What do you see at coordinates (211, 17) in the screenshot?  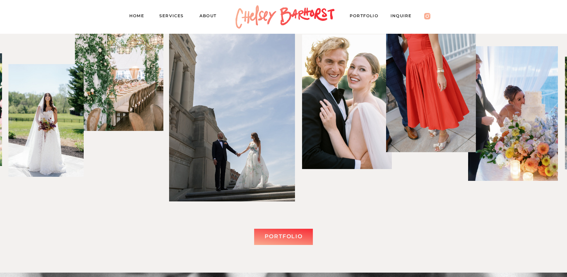 I see `a: About` at bounding box center [211, 17].